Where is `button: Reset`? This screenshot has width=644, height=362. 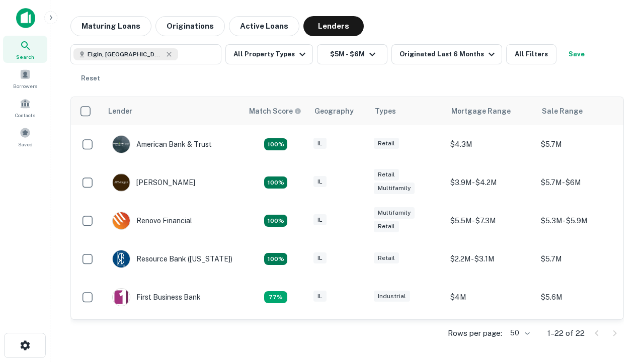 button: Reset is located at coordinates (90, 78).